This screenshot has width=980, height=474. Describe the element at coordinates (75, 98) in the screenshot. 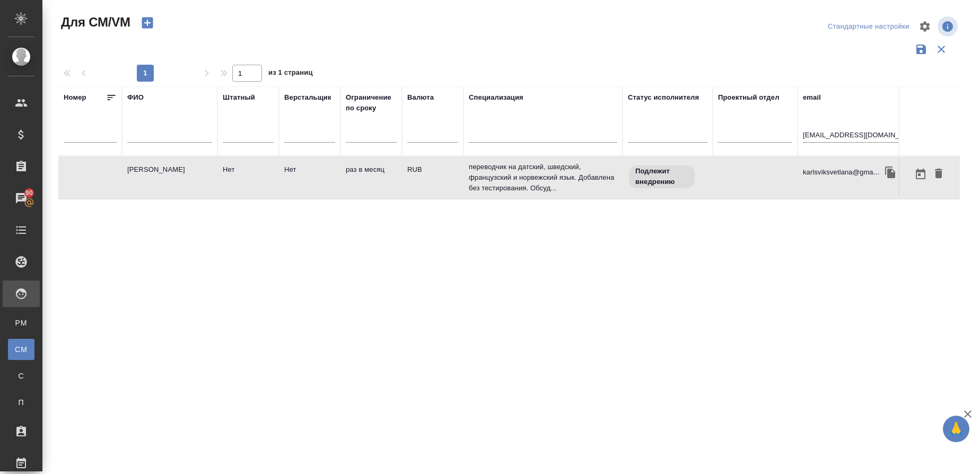

I see `div: Номер` at that location.